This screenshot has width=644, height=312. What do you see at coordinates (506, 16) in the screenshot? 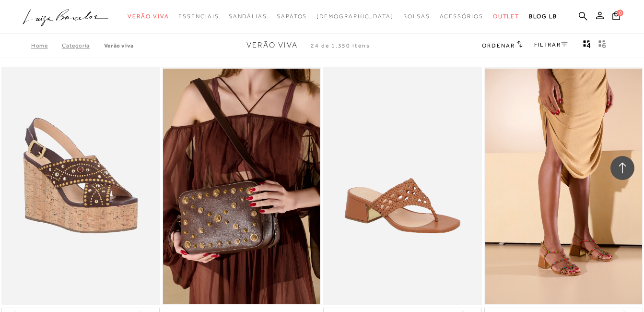
I see `span: Outlet` at bounding box center [506, 16].